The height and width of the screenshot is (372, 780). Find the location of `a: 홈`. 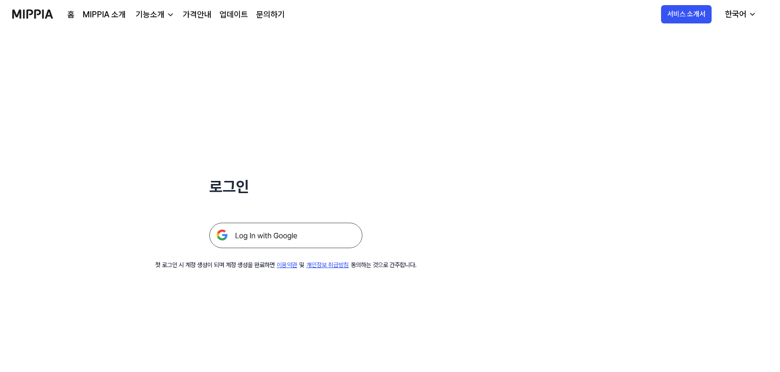

a: 홈 is located at coordinates (71, 15).